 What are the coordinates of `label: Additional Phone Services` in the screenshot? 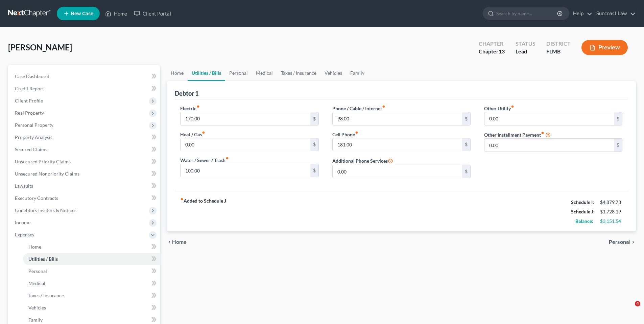 It's located at (363, 160).